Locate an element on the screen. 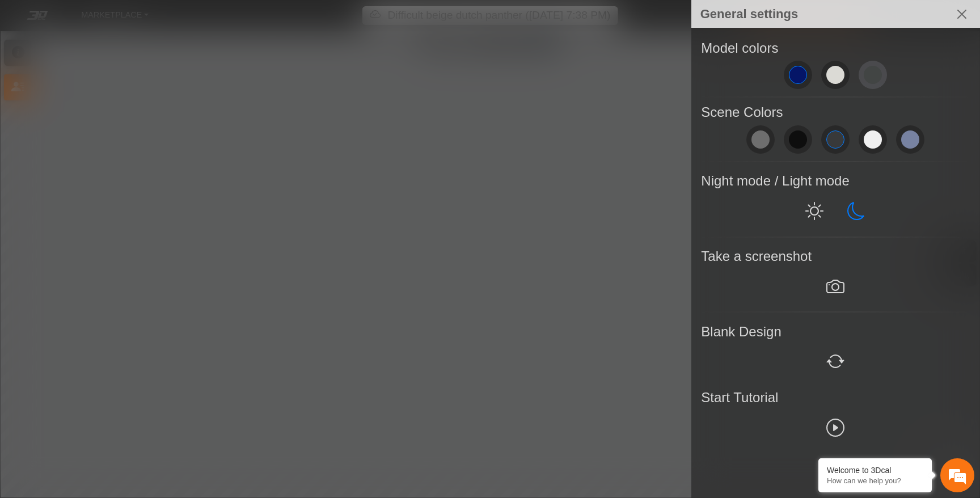 This screenshot has height=498, width=980. span: We're online! is located at coordinates (111, 187).